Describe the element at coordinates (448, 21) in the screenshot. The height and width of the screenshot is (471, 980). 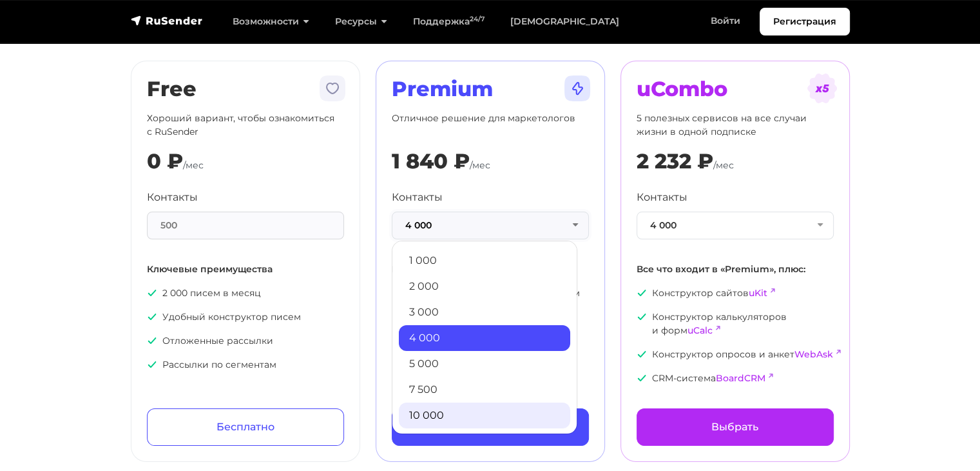
I see `a: Поддержка24/7` at that location.